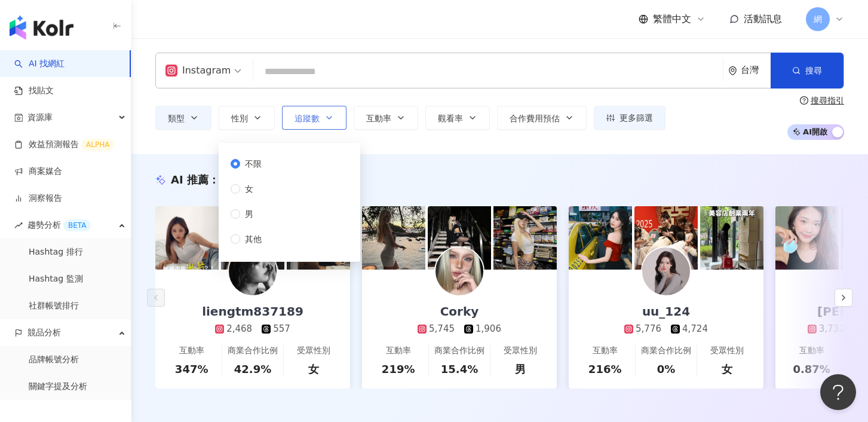 The width and height of the screenshot is (868, 422). Describe the element at coordinates (459, 329) in the screenshot. I see `a: Corky5,7451,906互動率219%商業合作比例15.4%受眾性別男` at that location.